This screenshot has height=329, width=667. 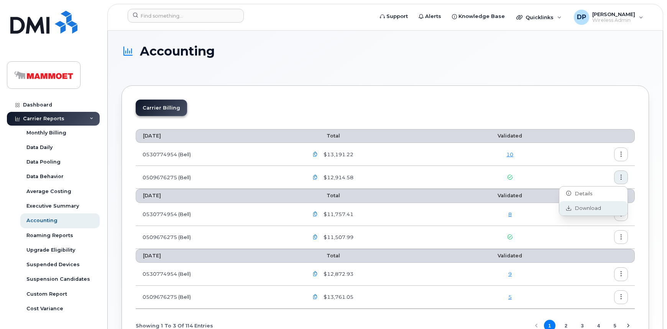 I want to click on span: $12,872.93, so click(x=338, y=274).